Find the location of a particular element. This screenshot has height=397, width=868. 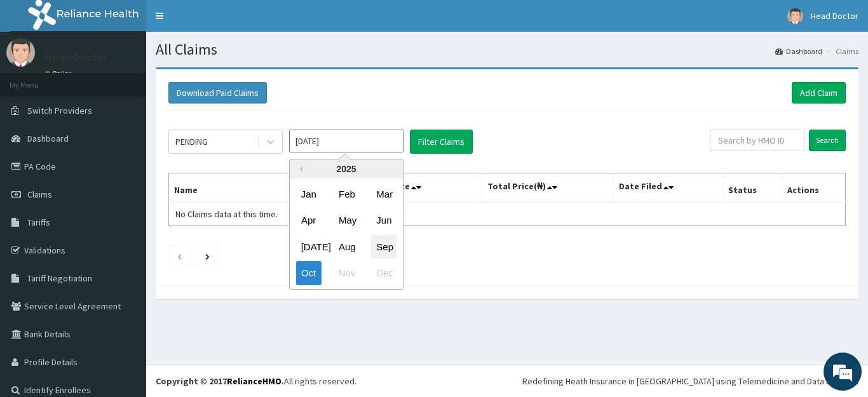

a: Next page is located at coordinates (207, 257).